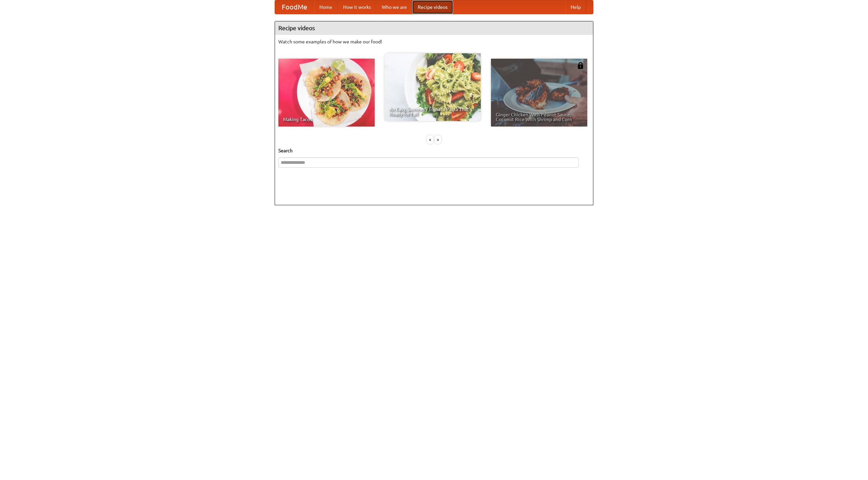 The image size is (868, 480). Describe the element at coordinates (326, 7) in the screenshot. I see `a: Home` at that location.